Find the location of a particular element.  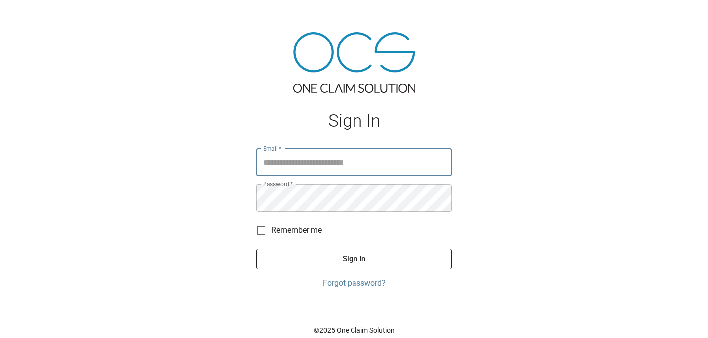

img: ocs-logo-white-transparent.png is located at coordinates (32, 16).